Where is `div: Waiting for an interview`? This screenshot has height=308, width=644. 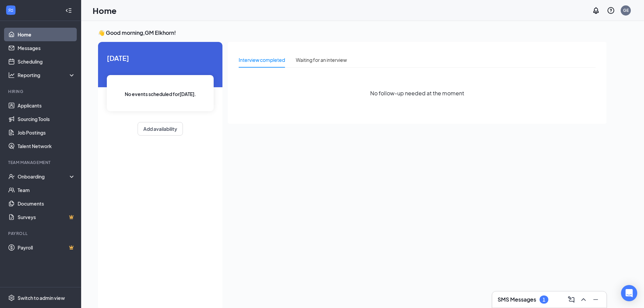
div: Waiting for an interview is located at coordinates (321, 60).